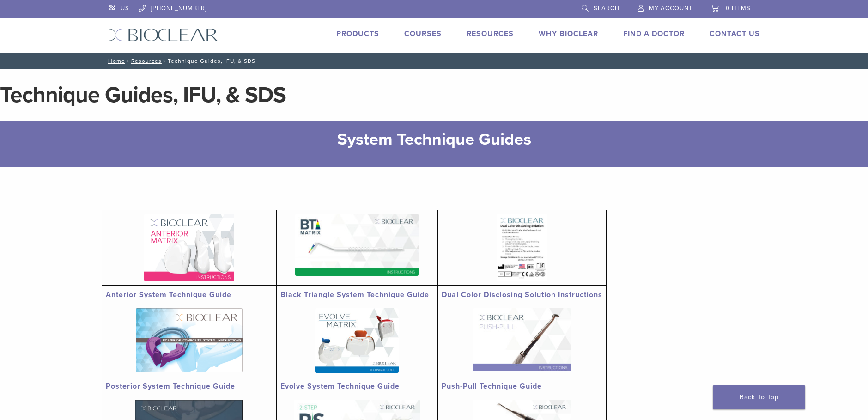  I want to click on a: Black Triangle System Technique Guide, so click(355, 295).